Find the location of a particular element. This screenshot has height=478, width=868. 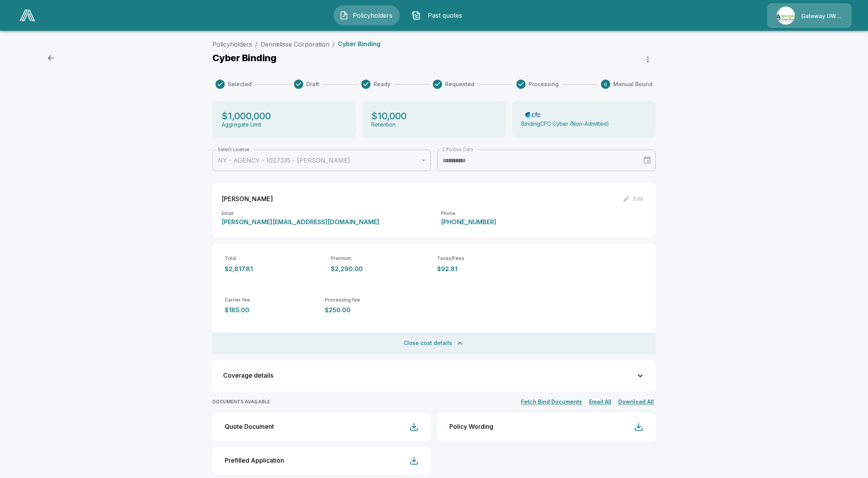

span: Requested is located at coordinates (460, 84).